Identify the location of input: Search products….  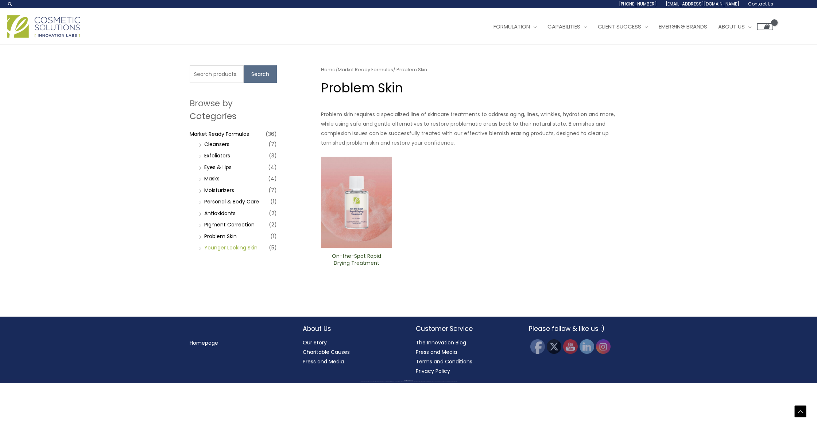
(217, 74).